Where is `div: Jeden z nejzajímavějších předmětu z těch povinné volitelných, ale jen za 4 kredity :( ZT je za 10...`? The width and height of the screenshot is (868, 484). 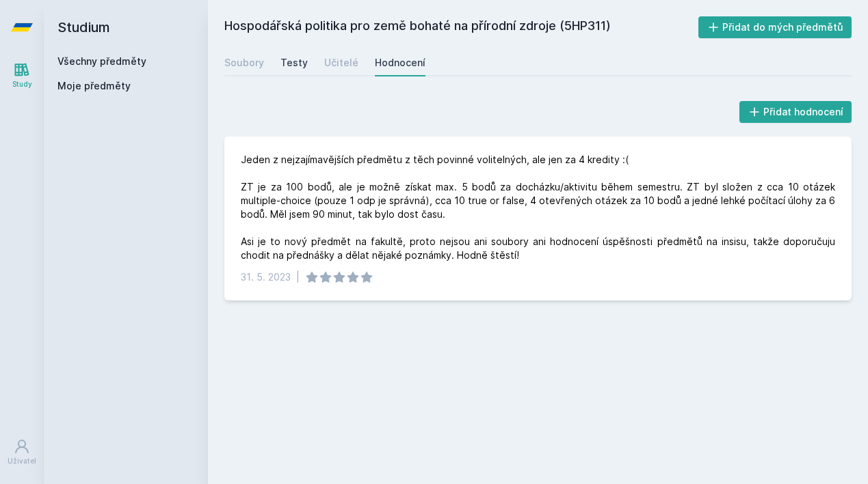
div: Jeden z nejzajímavějších předmětu z těch povinné volitelných, ale jen za 4 kredity :( ZT je za 10... is located at coordinates (538, 208).